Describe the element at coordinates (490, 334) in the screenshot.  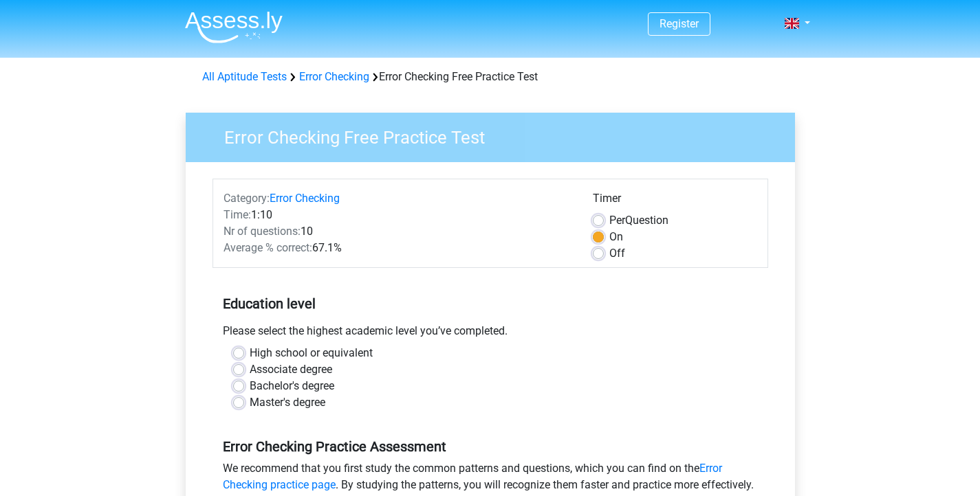
I see `div: Please select the highest academic level you’ve completed.` at that location.